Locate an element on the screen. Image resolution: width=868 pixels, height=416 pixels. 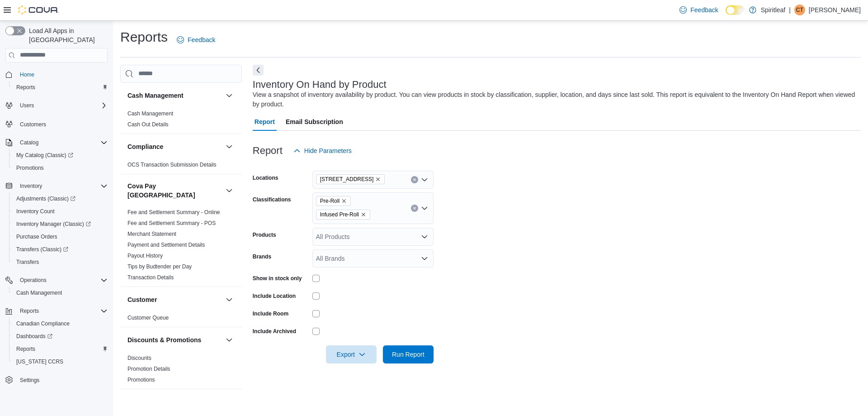
a: Transaction Details is located at coordinates (150, 277).